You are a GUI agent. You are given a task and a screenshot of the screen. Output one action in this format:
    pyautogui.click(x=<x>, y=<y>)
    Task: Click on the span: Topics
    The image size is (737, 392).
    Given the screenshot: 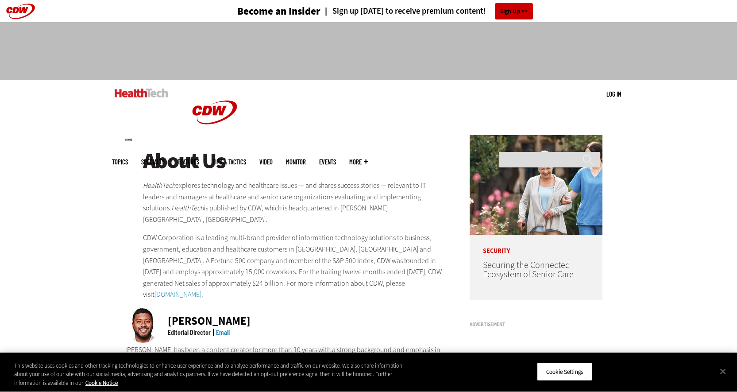 What is the action you would take?
    pyautogui.click(x=120, y=162)
    